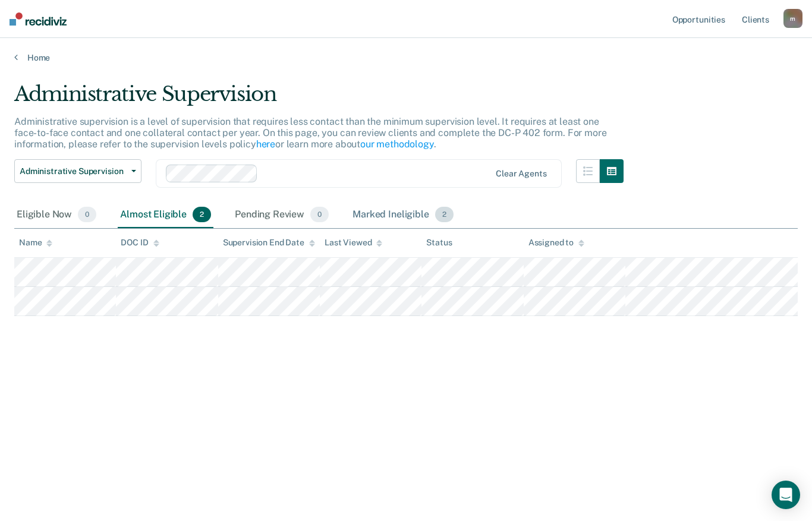 The width and height of the screenshot is (812, 521). Describe the element at coordinates (397, 144) in the screenshot. I see `a: our methodology` at that location.